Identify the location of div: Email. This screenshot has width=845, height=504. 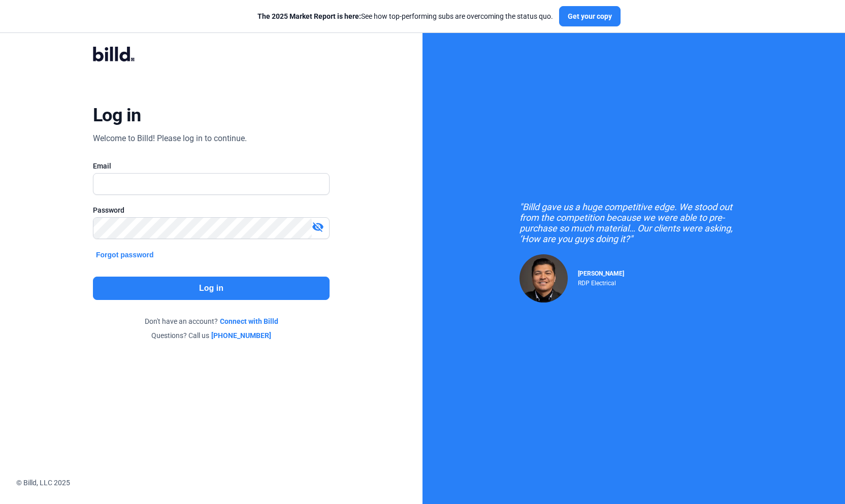
(211, 166).